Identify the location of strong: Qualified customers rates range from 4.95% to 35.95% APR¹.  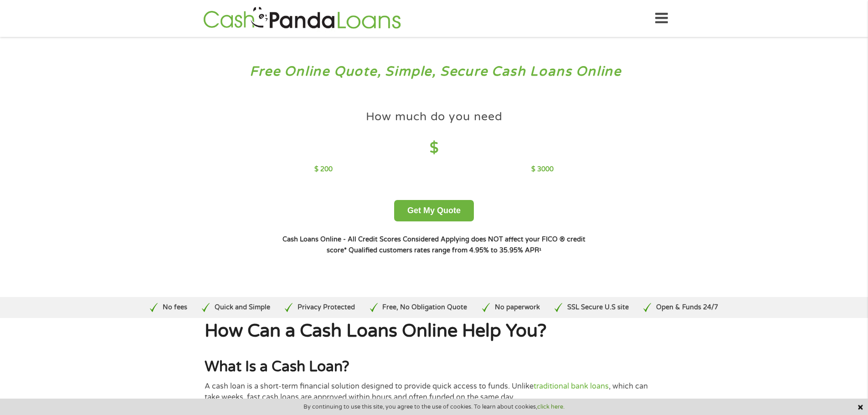
(445, 250).